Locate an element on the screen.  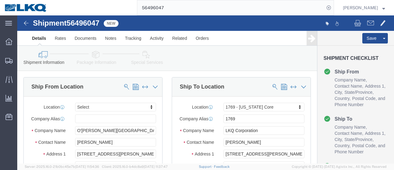
span: Client: 2025.16.0-b4dc8a9 is located at coordinates (135, 166).